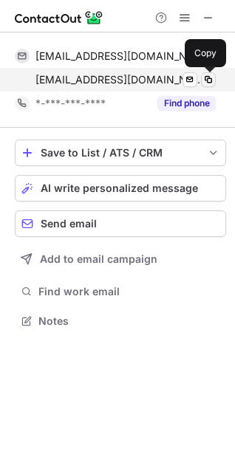 This screenshot has height=471, width=235. I want to click on button: save-profile-one-click, so click(120, 153).